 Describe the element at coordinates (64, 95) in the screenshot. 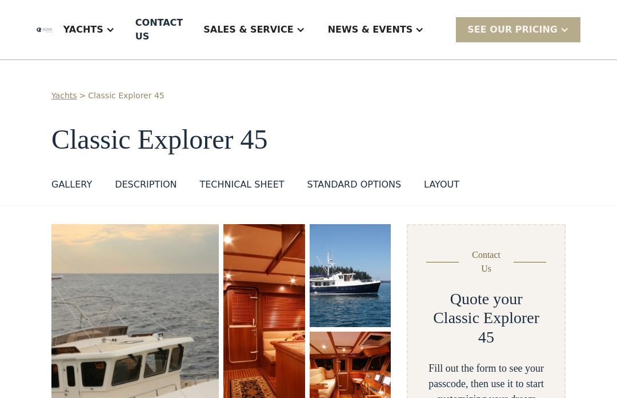

I see `a: Yachts` at that location.